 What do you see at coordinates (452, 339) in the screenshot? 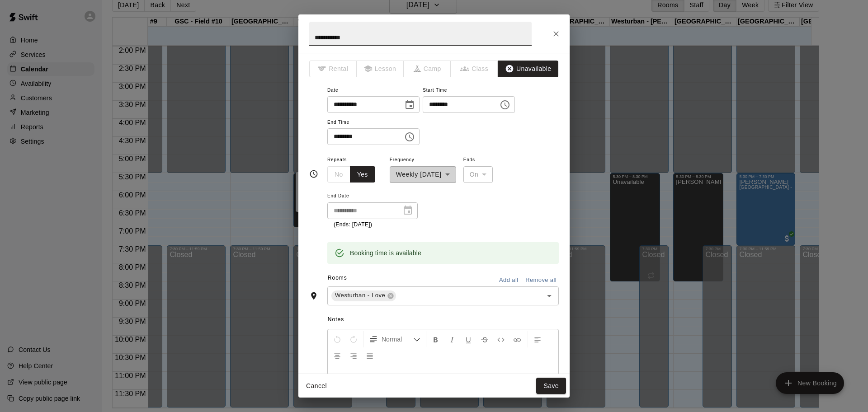
I see `button: Format Italics` at bounding box center [452, 339].